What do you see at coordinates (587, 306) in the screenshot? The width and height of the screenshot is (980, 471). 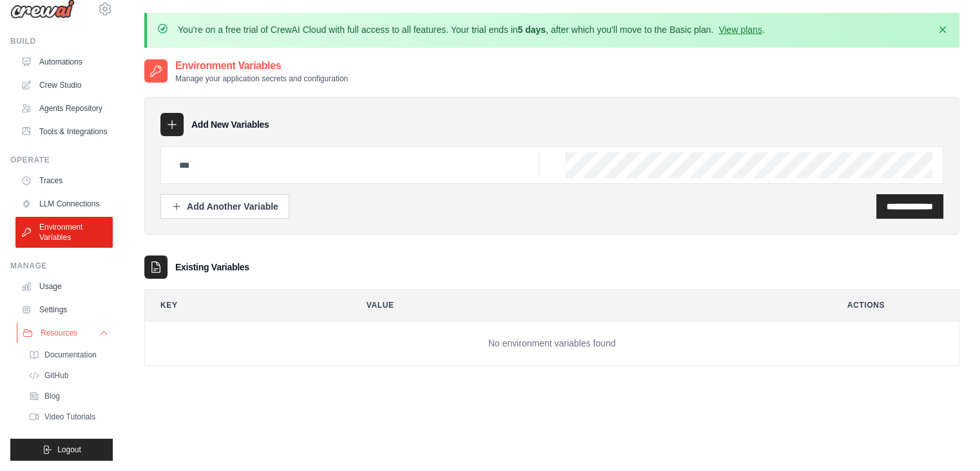 I see `th: Value` at bounding box center [587, 306].